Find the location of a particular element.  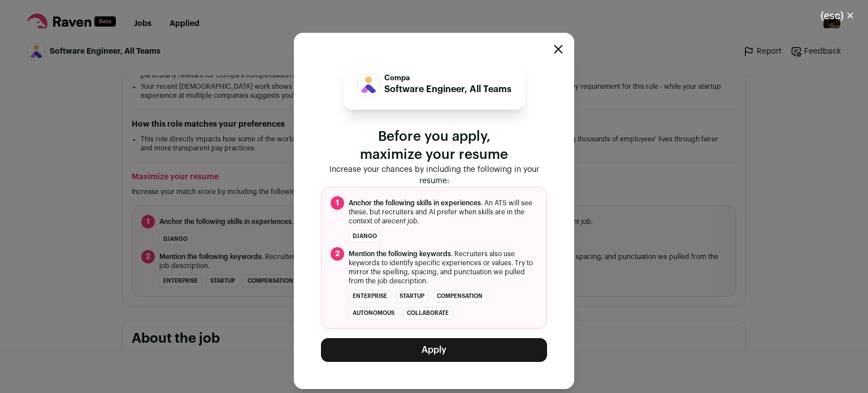

img: 22e165934736467aab7ede73471296129adb1a5d0bf81bc00fcbbb415e1d1b3f.jpg is located at coordinates (369, 85).